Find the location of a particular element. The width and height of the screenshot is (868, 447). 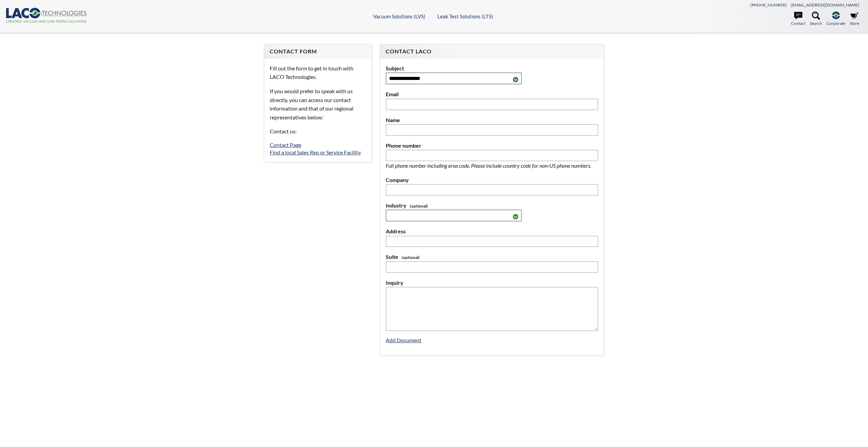

h4: Contact LACO is located at coordinates (492, 51).